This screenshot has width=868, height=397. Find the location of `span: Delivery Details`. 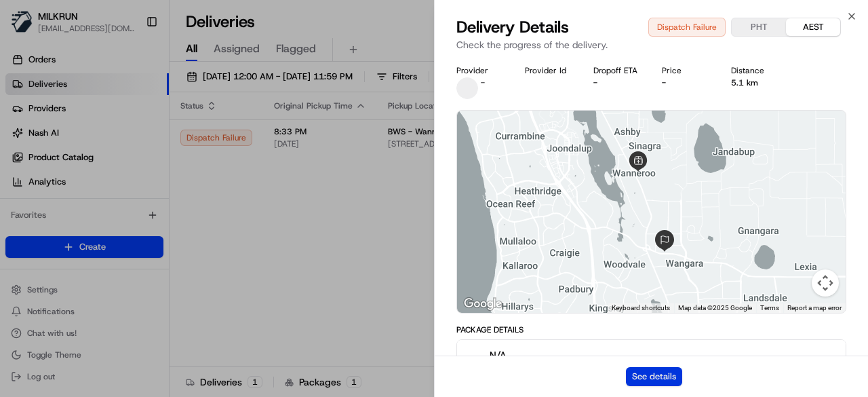

span: Delivery Details is located at coordinates (512, 27).